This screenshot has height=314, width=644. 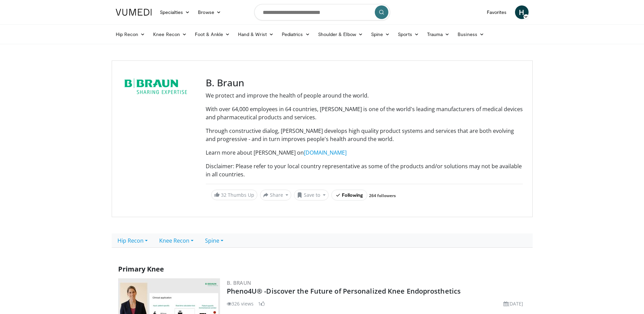 I want to click on input: Search topics, interventions, so click(x=322, y=12).